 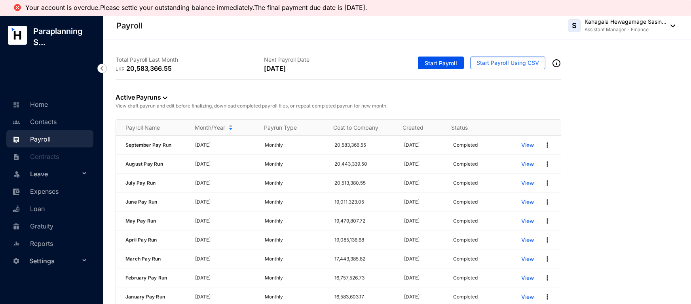 What do you see at coordinates (418, 128) in the screenshot?
I see `th: Created` at bounding box center [418, 128].